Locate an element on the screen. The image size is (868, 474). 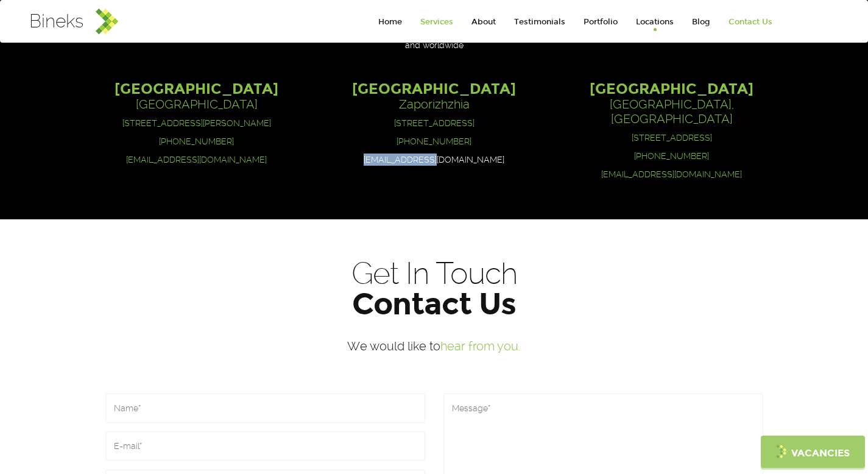
a: Blog is located at coordinates (701, 22).